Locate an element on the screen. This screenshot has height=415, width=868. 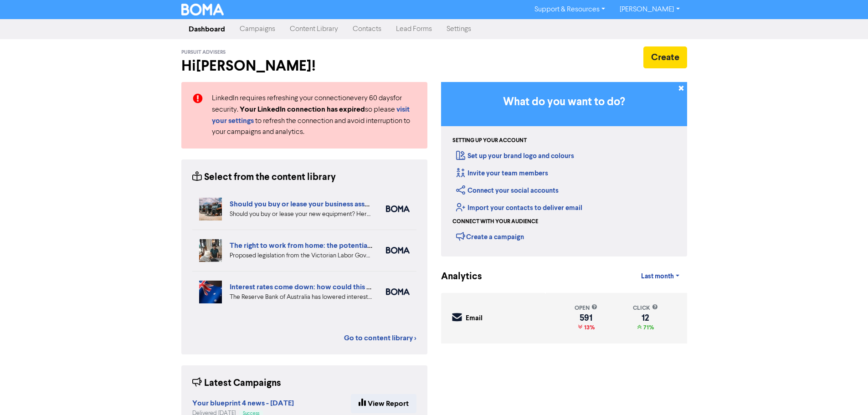
div: open is located at coordinates (586, 308).